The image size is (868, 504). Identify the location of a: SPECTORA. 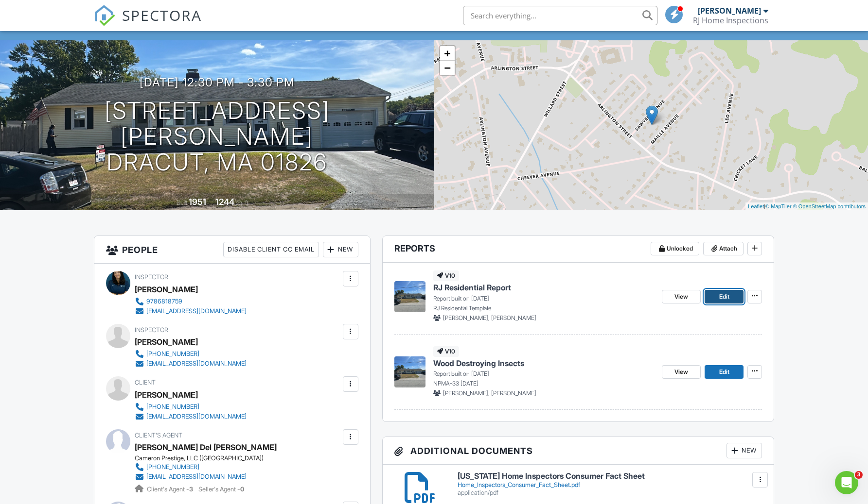
(148, 23).